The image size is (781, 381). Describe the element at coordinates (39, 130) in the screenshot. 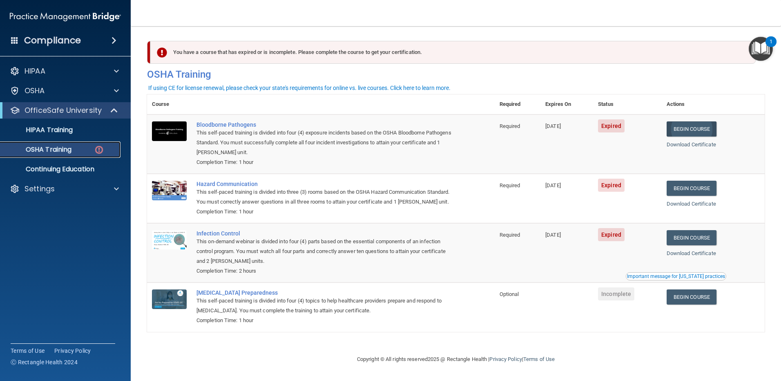

I see `p: HIPAA Training` at that location.